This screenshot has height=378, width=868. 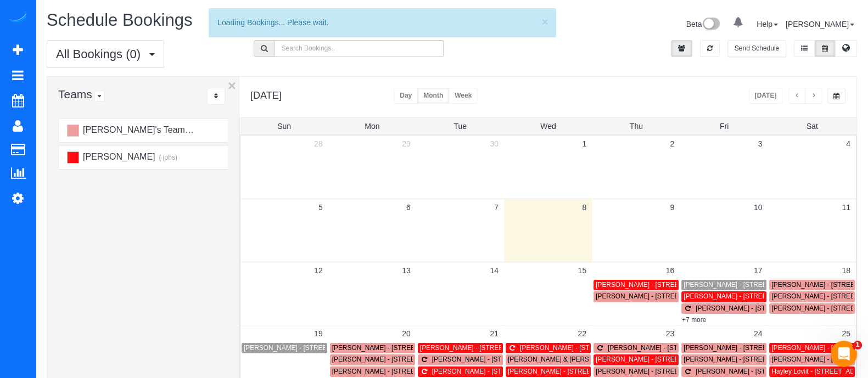 I want to click on a: 1, so click(x=584, y=144).